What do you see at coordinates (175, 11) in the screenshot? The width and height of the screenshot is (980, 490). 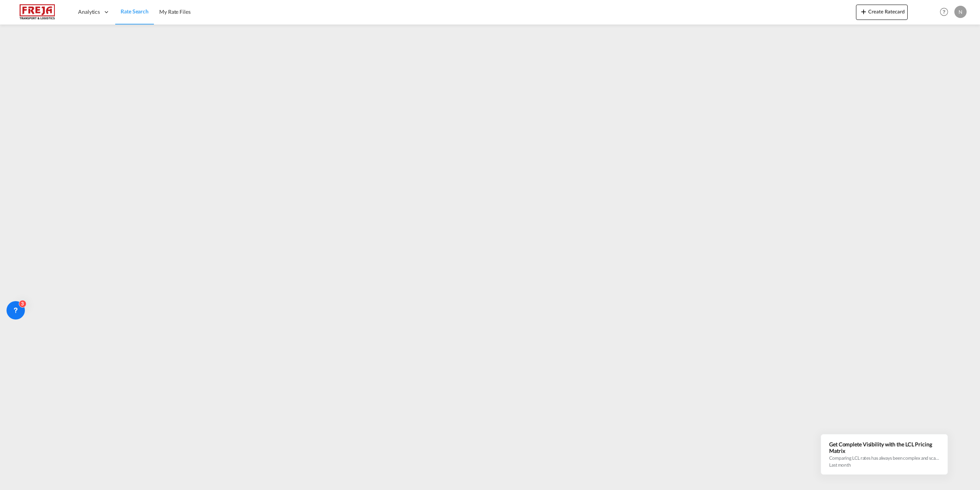 I see `span: My Rate Files` at bounding box center [175, 11].